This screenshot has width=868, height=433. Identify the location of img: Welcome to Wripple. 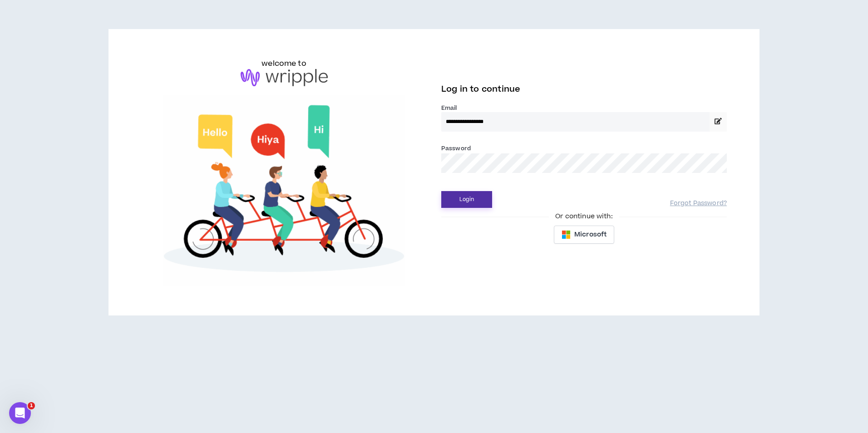
(284, 191).